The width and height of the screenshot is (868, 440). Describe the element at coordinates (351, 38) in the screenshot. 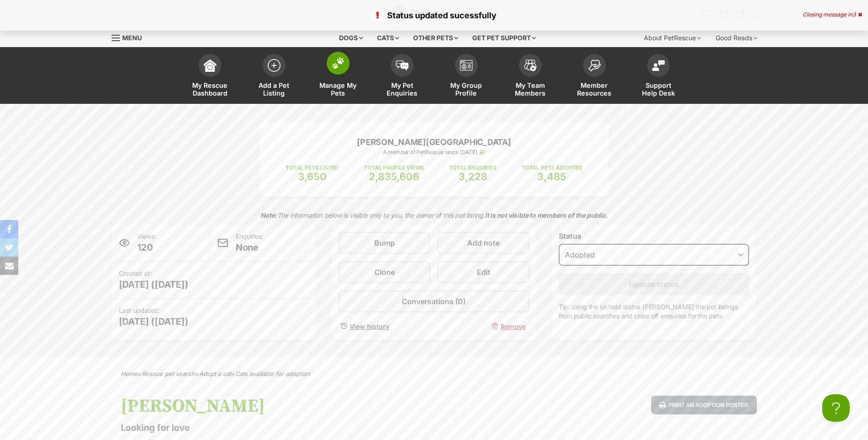

I see `div: Dogs` at that location.